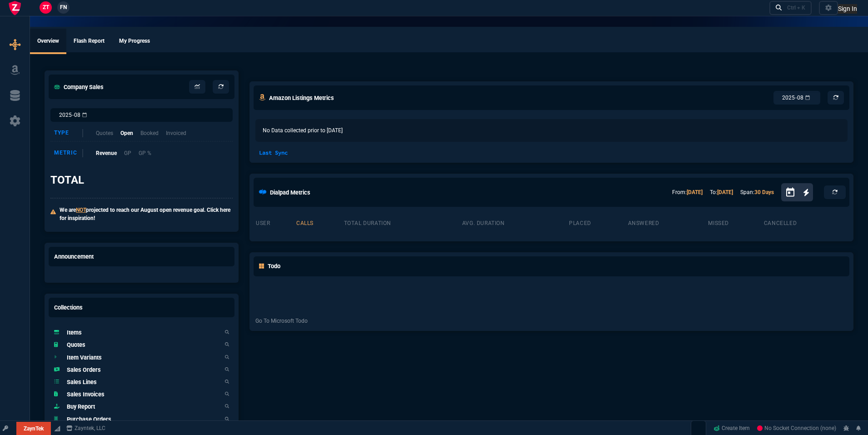  I want to click on a: Overview, so click(48, 41).